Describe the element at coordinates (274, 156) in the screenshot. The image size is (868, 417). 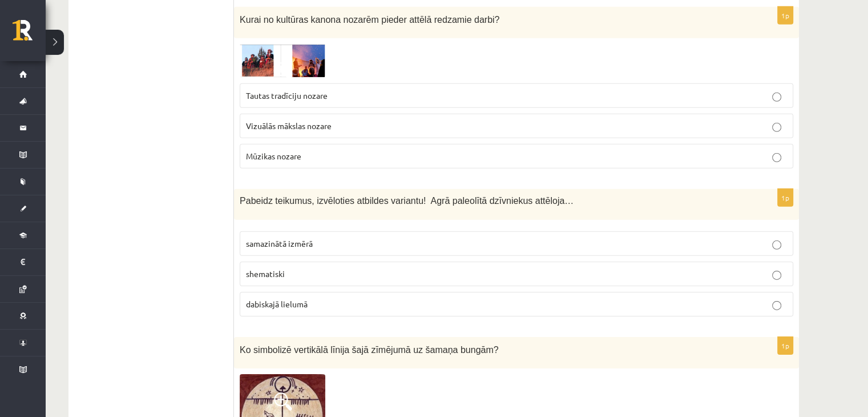
I see `span: Mūzikas nozare` at that location.